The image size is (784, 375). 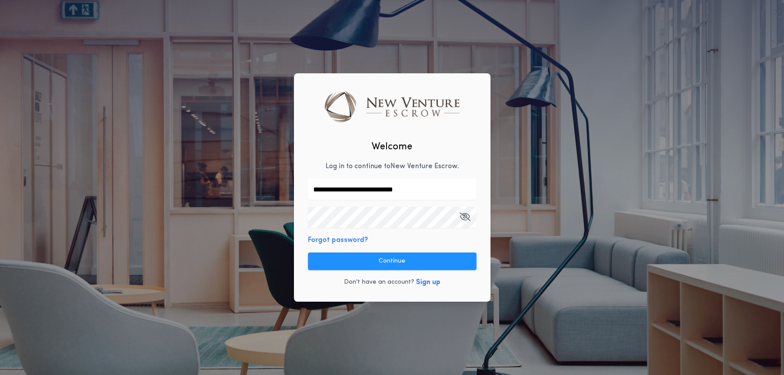 What do you see at coordinates (379, 282) in the screenshot?
I see `p: Don't have an account?` at bounding box center [379, 282].